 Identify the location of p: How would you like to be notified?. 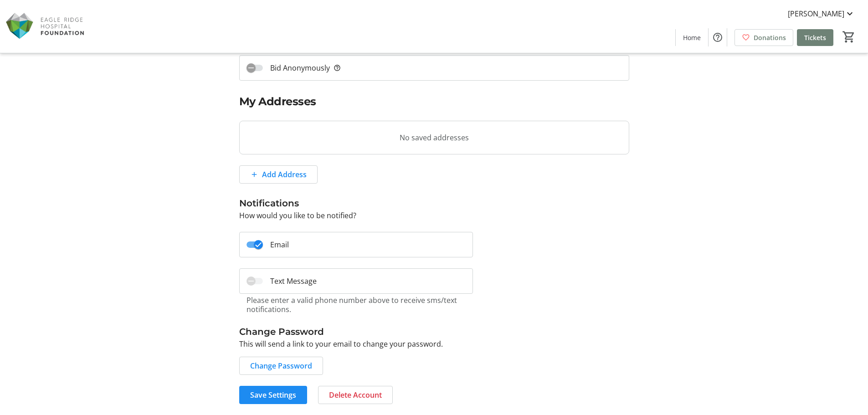
(434, 216).